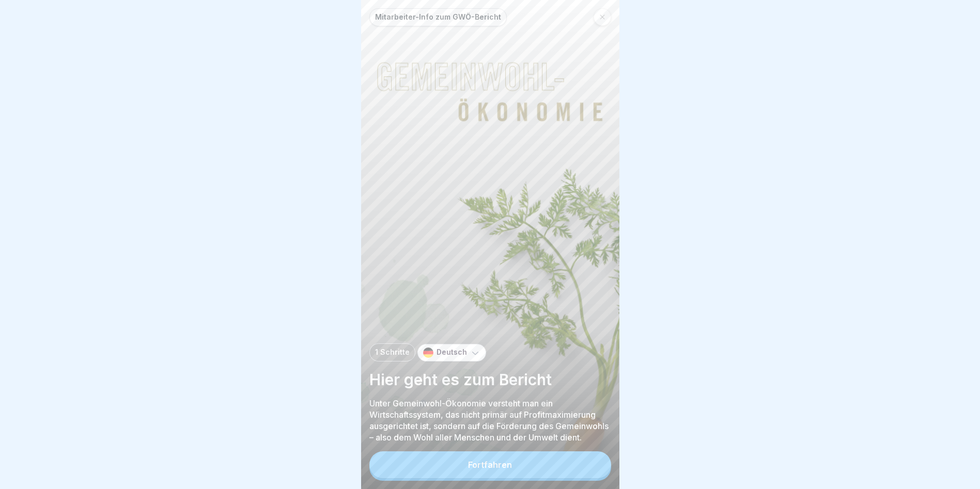 The height and width of the screenshot is (489, 980). I want to click on p: Unter Gemeinwohl-Ökonomie versteht man ein Wirtschaftssystem, das nicht primär auf Profitmaximier..., so click(490, 420).